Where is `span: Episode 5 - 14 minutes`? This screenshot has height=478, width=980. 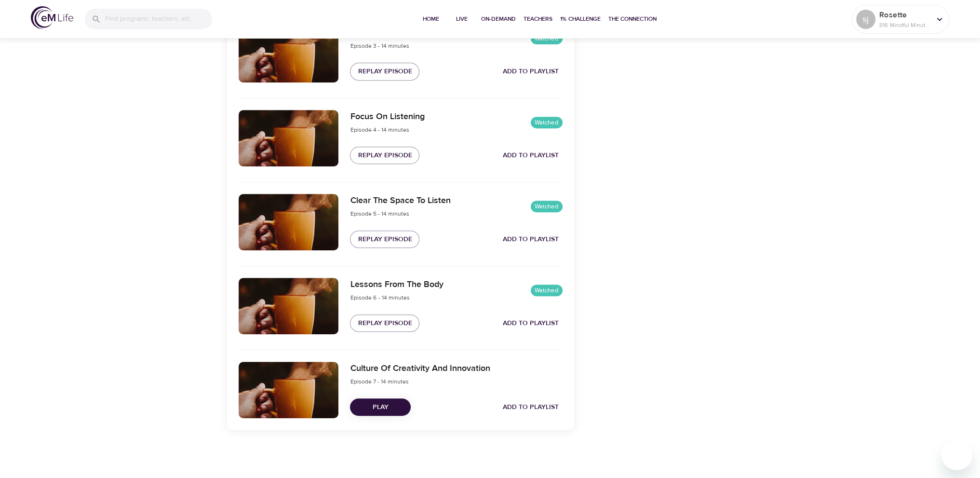
span: Episode 5 - 14 minutes is located at coordinates (379, 214).